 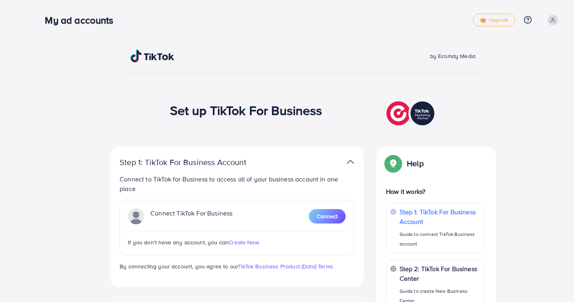 I want to click on img: Popup guide, so click(x=393, y=163).